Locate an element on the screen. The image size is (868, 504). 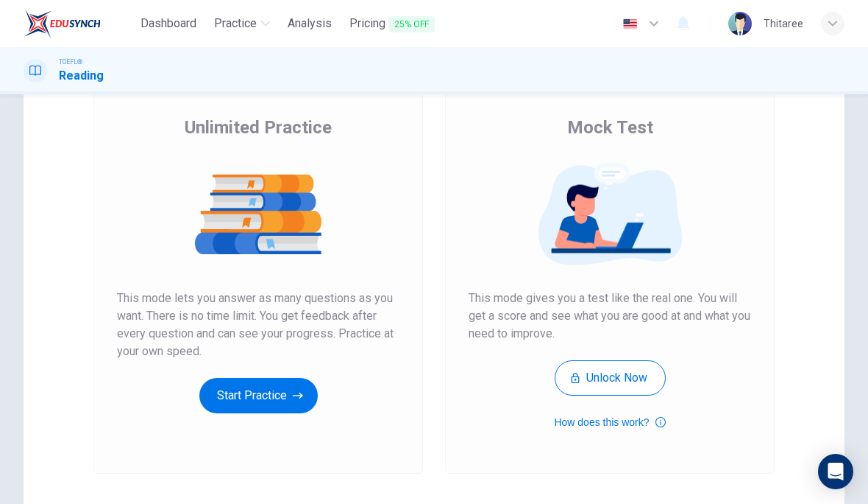
span: Mock Test is located at coordinates (610, 127).